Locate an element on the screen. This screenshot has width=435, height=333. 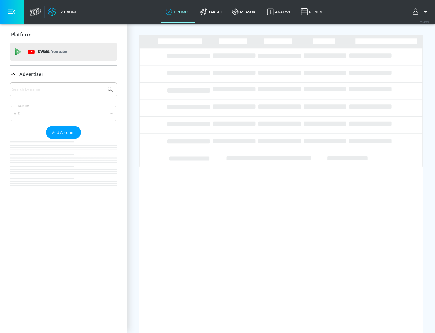
span: v 4.19.0 is located at coordinates (425, 21).